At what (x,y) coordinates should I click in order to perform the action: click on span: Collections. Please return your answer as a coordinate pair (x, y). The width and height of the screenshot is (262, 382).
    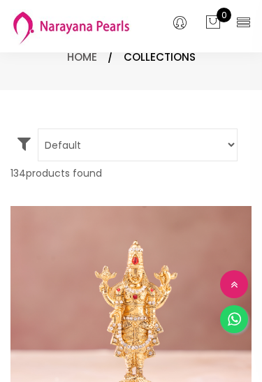
    Looking at the image, I should click on (159, 57).